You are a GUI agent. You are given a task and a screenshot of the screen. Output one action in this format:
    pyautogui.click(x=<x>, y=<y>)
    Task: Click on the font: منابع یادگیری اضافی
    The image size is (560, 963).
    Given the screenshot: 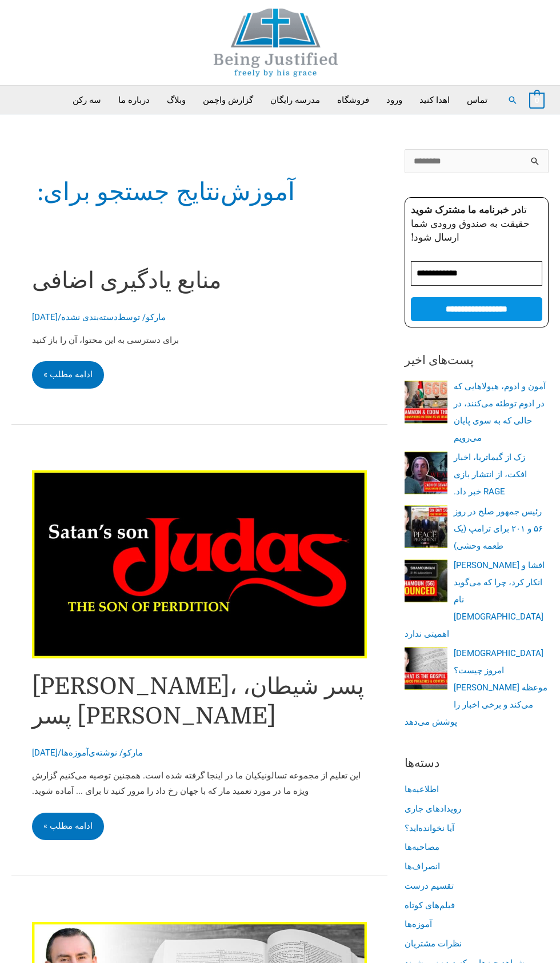 What is the action you would take?
    pyautogui.click(x=127, y=280)
    